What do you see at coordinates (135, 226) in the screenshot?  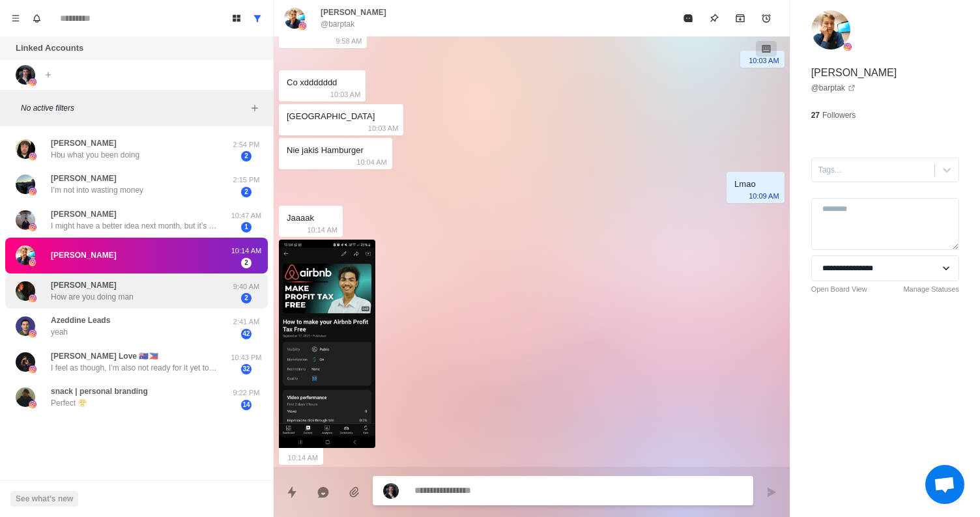 I see `p: I might have a better idea next month, but it’s all up in the air` at bounding box center [135, 226].